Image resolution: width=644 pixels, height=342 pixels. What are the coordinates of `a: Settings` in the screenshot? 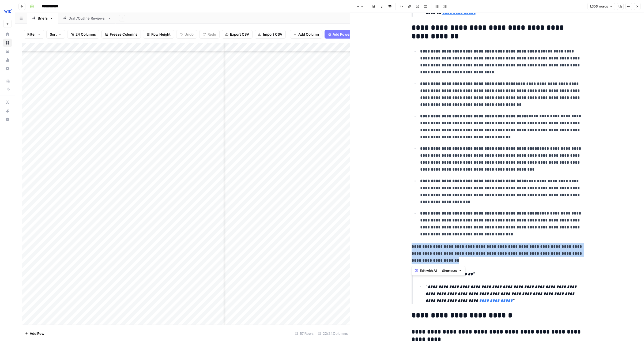 It's located at (7, 69).